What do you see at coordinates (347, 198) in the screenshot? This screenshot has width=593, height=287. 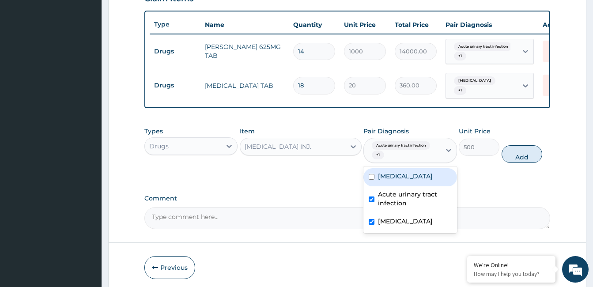 I see `label: Comment` at bounding box center [347, 198].